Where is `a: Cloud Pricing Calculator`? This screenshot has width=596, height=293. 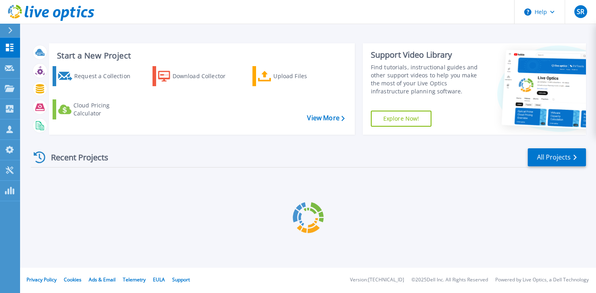 a: Cloud Pricing Calculator is located at coordinates (93, 109).